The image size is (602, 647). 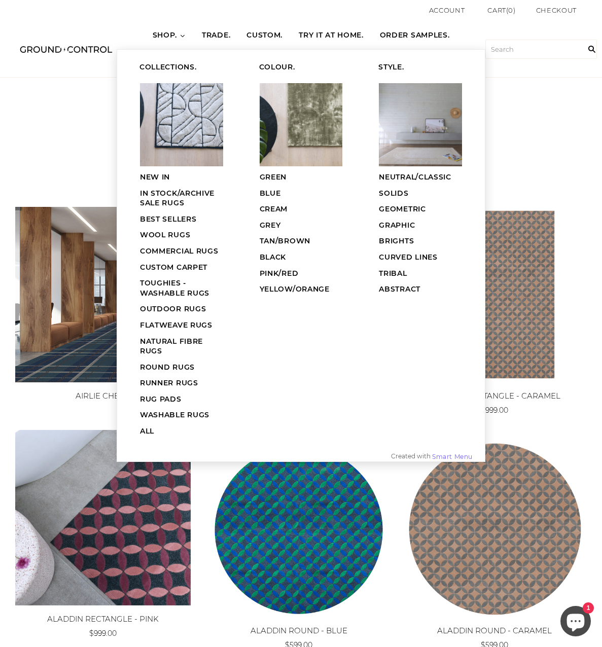 What do you see at coordinates (168, 219) in the screenshot?
I see `span: BEST SELLERS` at bounding box center [168, 219].